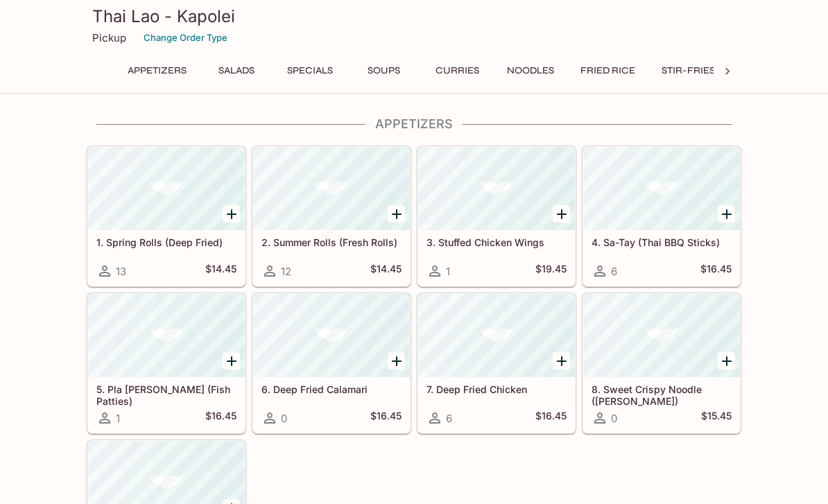 This screenshot has width=828, height=504. I want to click on button: Stir-Fries, so click(688, 71).